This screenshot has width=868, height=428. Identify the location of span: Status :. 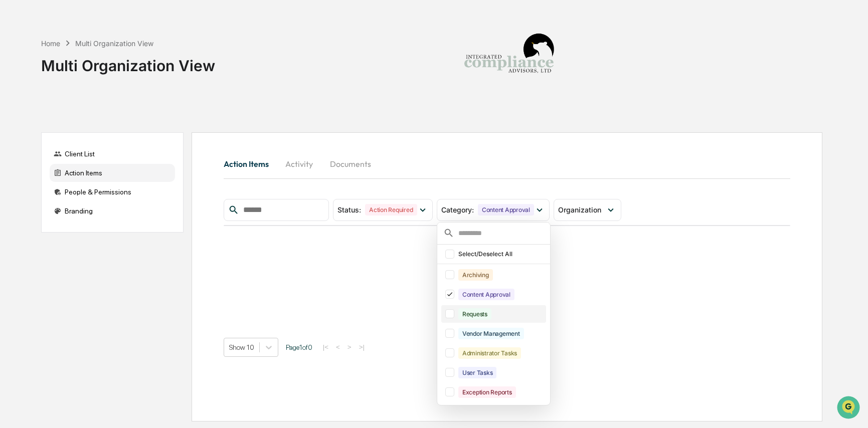
(349, 209).